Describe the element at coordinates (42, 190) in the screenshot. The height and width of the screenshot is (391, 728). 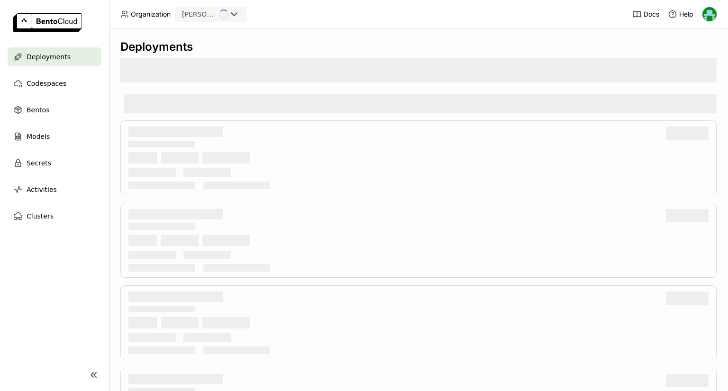
I see `span: Activities` at that location.